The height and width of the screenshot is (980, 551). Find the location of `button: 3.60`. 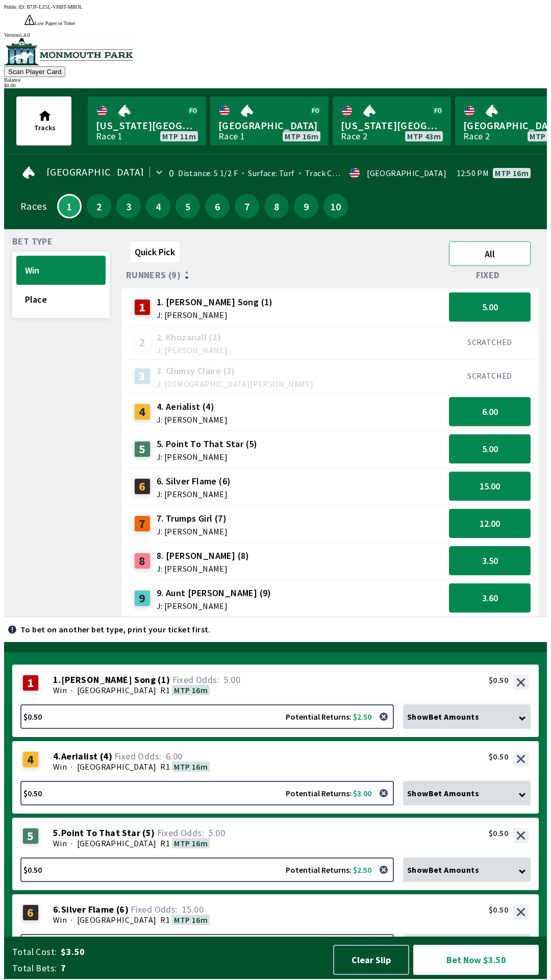

button: 3.60 is located at coordinates (490, 598).